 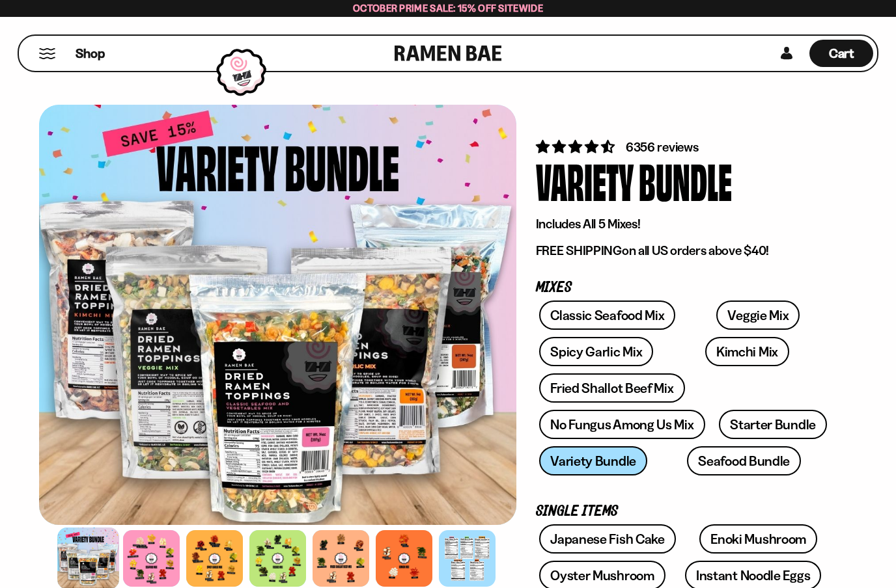 I want to click on a: Veggie Mix, so click(x=758, y=315).